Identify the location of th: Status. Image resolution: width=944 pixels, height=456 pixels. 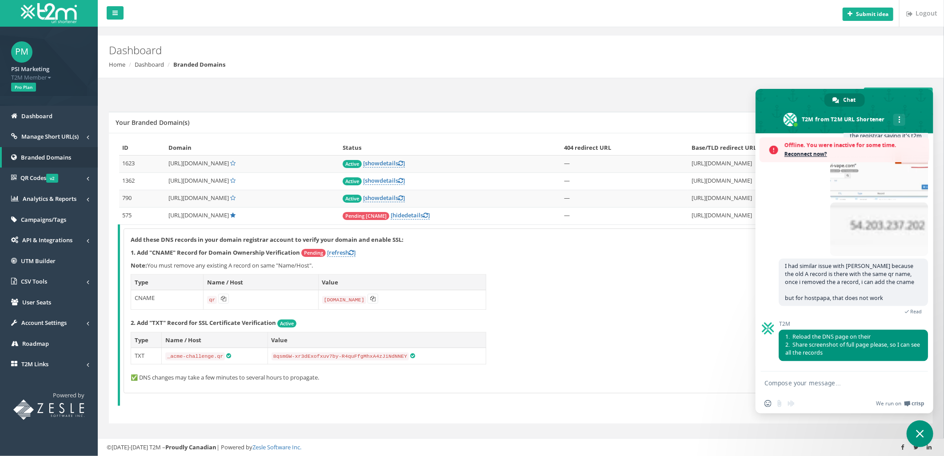
(450, 148).